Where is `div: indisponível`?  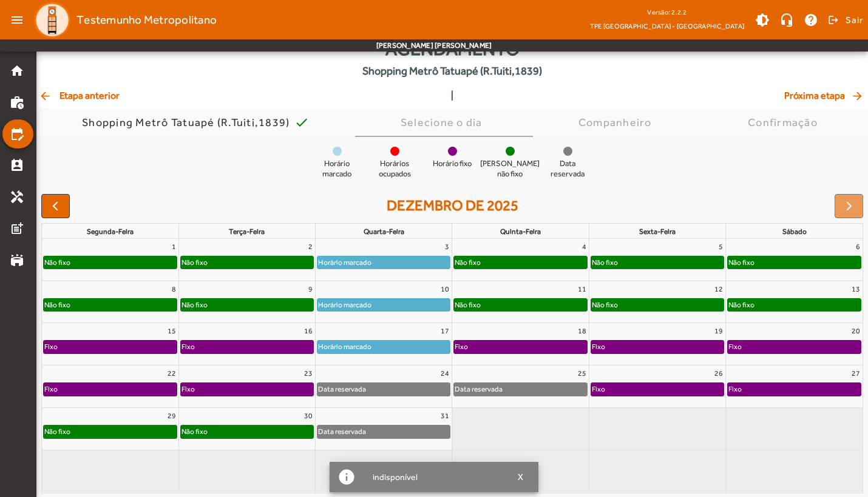
div: indisponível is located at coordinates (434, 477).